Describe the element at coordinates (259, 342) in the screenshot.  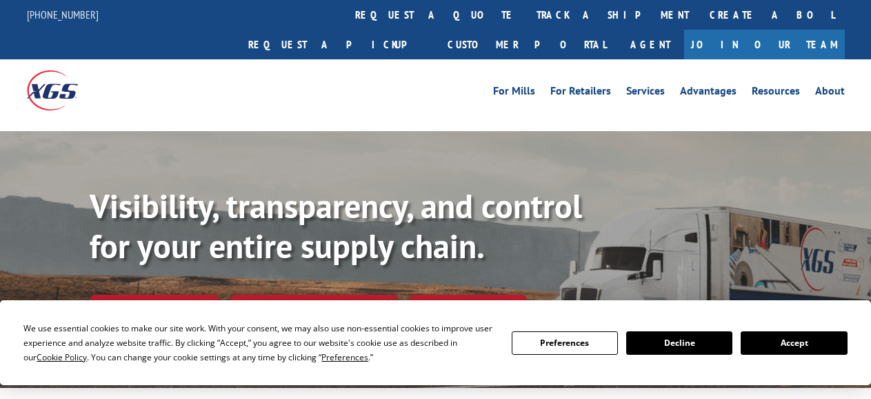
I see `div: We use essential cookies to make our site work. With your consent, we may also use non-essential ...` at that location.